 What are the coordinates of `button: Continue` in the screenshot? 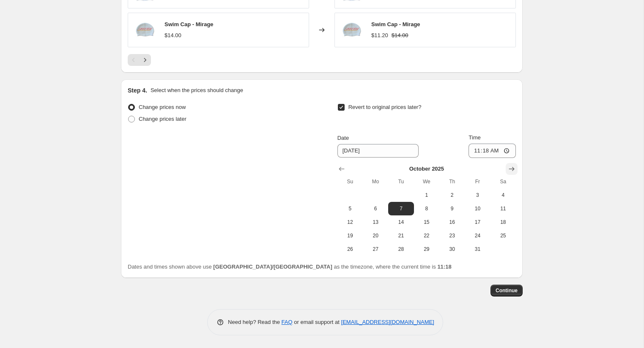 It's located at (506, 291).